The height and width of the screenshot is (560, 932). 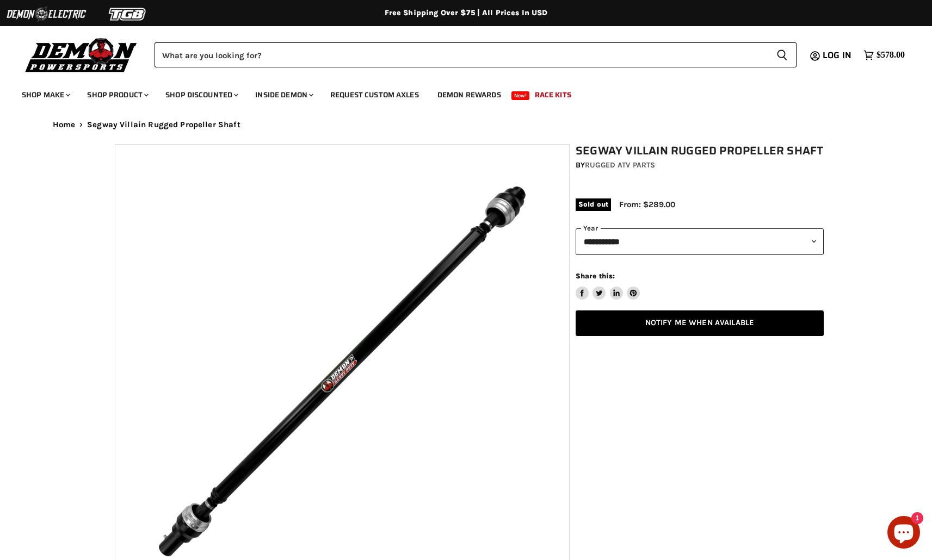 I want to click on a: Shop Product, so click(x=117, y=95).